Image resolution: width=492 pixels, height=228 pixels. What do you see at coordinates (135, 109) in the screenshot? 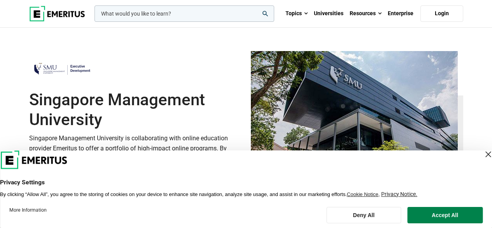
I see `h1: Singapore Management University` at bounding box center [135, 109].